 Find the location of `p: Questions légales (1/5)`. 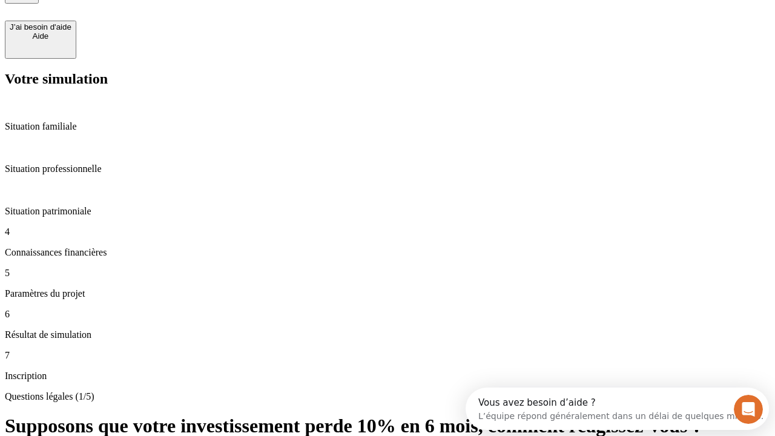

p: Questions légales (1/5) is located at coordinates (388, 397).